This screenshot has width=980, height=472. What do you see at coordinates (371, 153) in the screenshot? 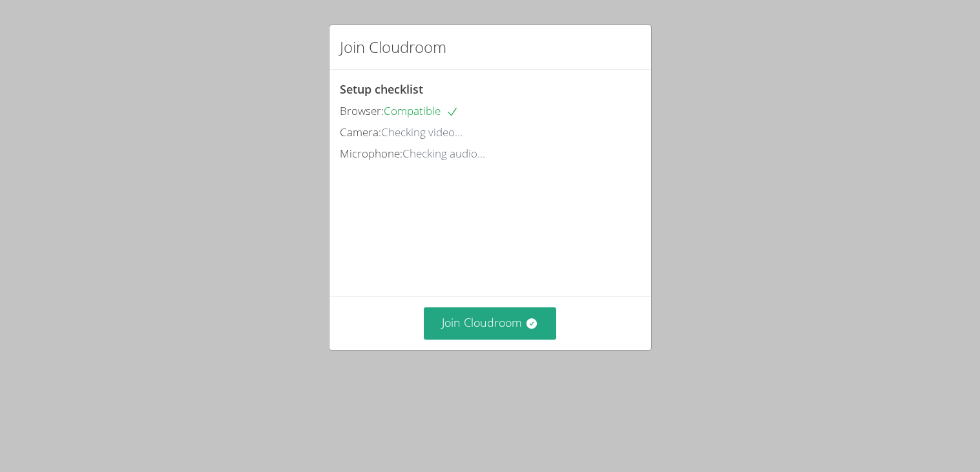
I see `span: Microphone:` at bounding box center [371, 153].